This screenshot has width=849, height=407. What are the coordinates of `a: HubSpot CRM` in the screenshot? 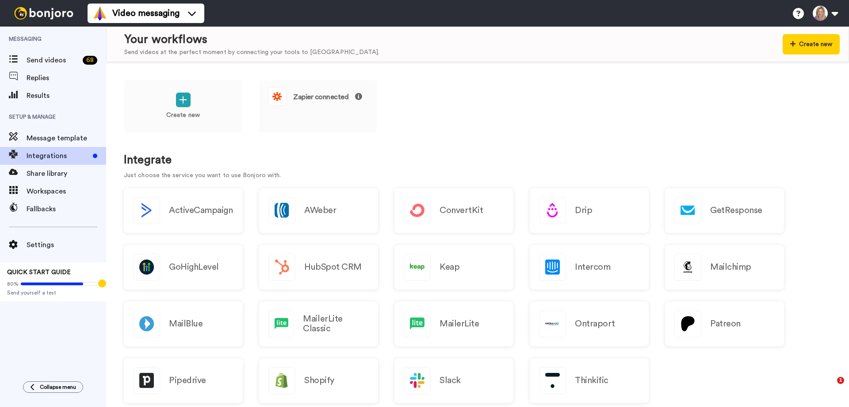 It's located at (319, 267).